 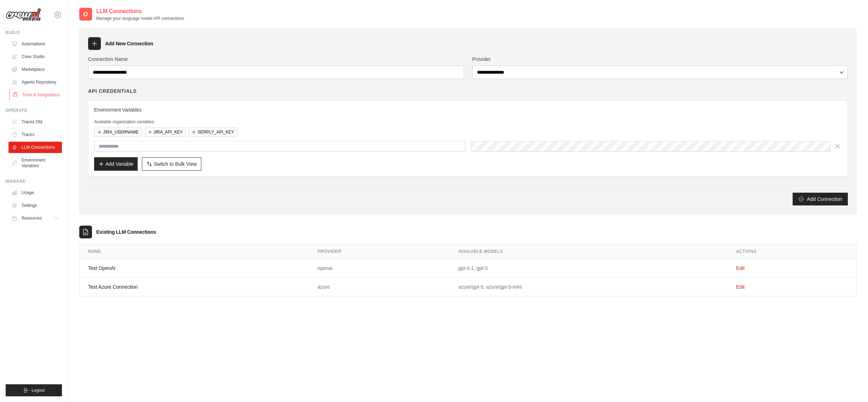 What do you see at coordinates (588, 251) in the screenshot?
I see `th: Available Models` at bounding box center [588, 251].